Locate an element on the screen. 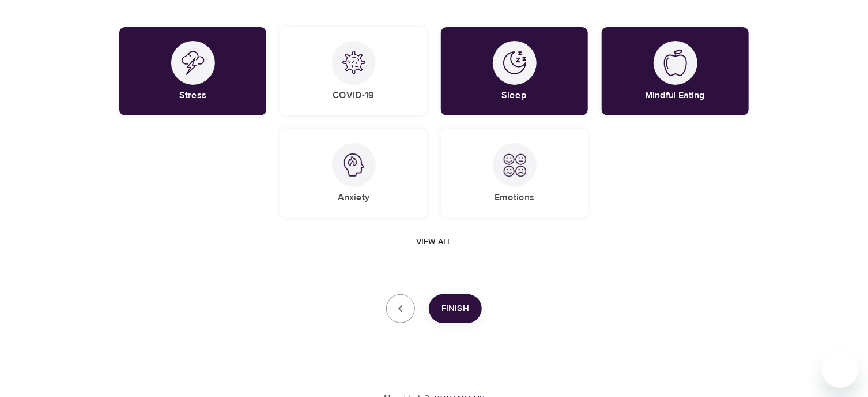  img: Sleep is located at coordinates (515, 63).